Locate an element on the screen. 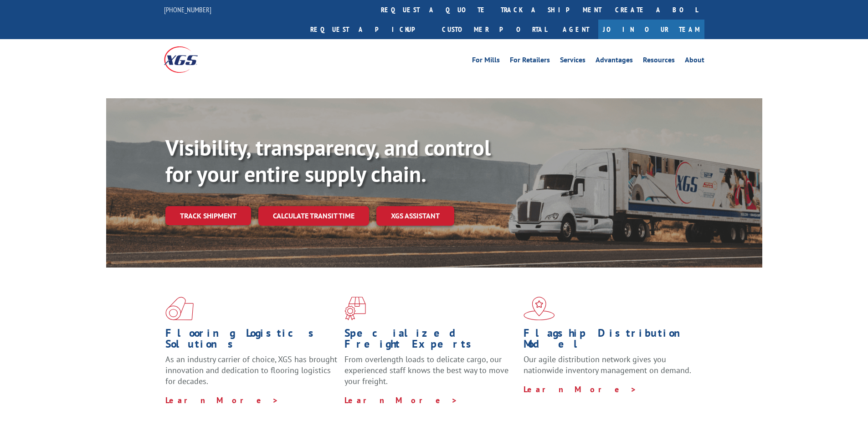 This screenshot has width=868, height=430. a: About is located at coordinates (694, 61).